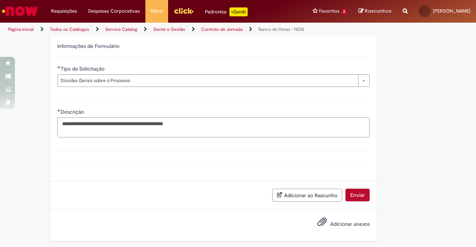  What do you see at coordinates (208, 81) in the screenshot?
I see `span: Dúvidas Gerais sobre o Processo` at bounding box center [208, 81].